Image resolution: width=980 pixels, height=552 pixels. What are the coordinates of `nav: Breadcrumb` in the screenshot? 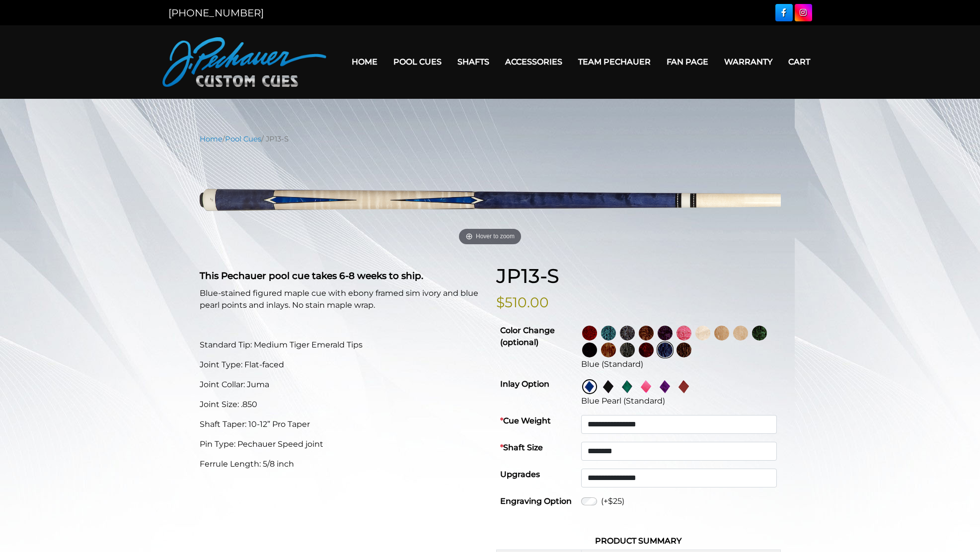 It's located at (490, 139).